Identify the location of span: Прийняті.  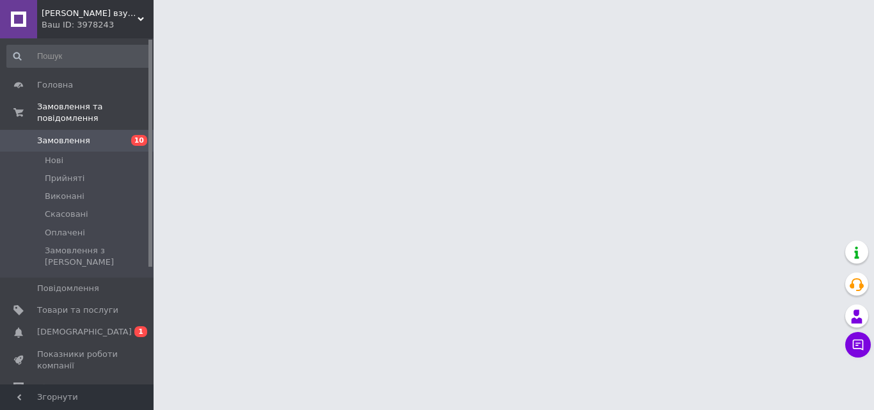
(65, 179).